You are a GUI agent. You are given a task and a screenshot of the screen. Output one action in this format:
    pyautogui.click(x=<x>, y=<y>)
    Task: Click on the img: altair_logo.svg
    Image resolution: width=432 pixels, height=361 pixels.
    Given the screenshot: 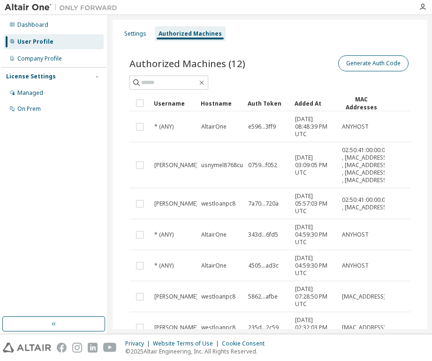 What is the action you would take?
    pyautogui.click(x=27, y=347)
    